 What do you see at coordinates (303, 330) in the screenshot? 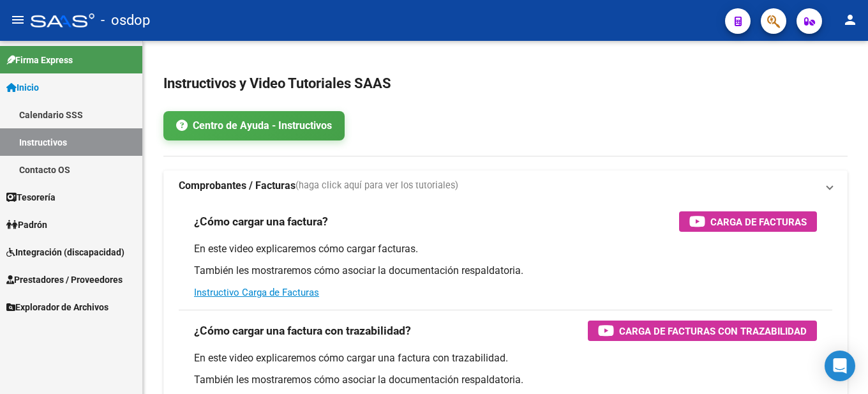
I see `h3: ¿Cómo cargar una factura con trazabilidad?` at bounding box center [303, 330].